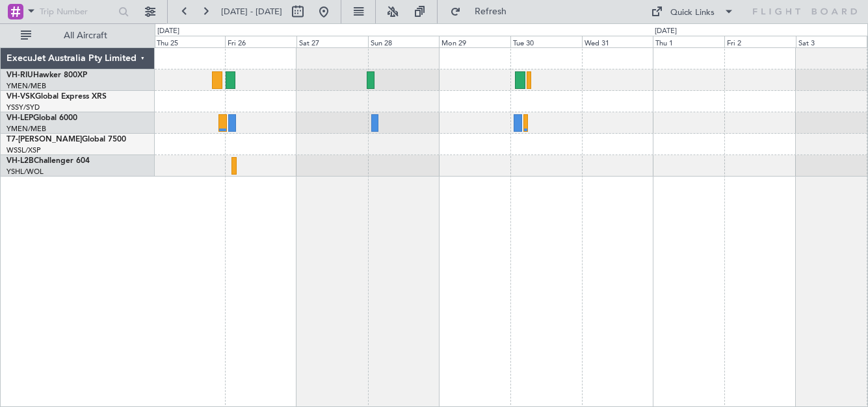 The image size is (868, 407). I want to click on a: WSSL/XSP, so click(23, 150).